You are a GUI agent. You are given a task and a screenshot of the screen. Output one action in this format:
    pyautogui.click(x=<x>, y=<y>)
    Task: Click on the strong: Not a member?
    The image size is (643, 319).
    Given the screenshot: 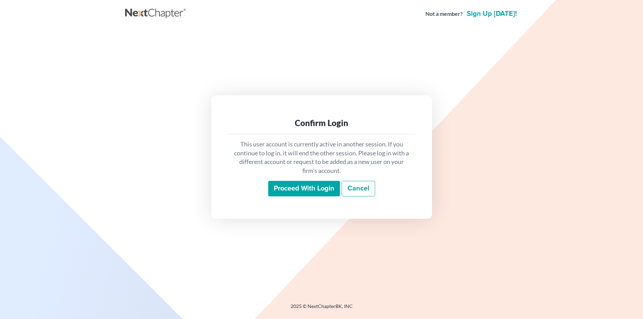 What is the action you would take?
    pyautogui.click(x=444, y=14)
    